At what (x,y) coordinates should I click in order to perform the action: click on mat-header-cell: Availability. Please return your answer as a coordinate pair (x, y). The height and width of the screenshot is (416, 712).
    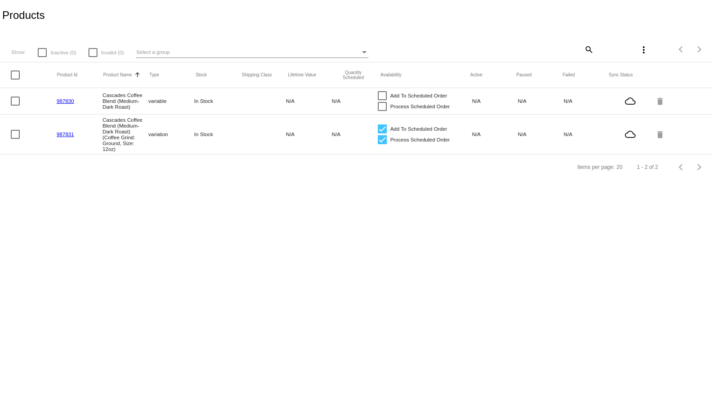
    Looking at the image, I should click on (426, 75).